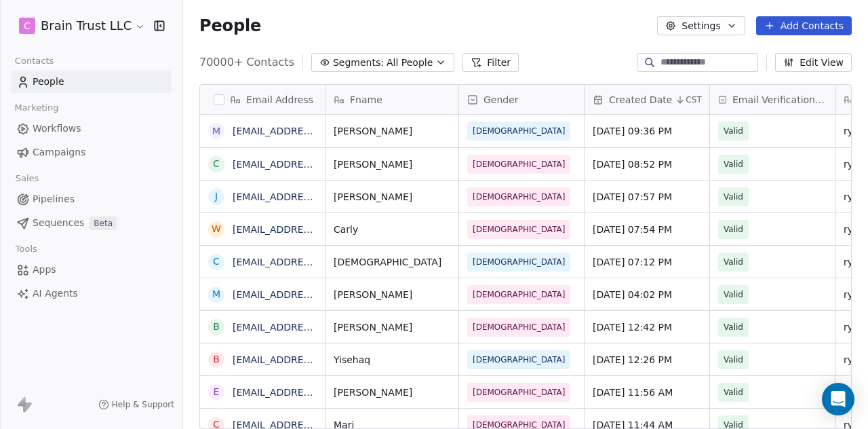 This screenshot has height=429, width=868. Describe the element at coordinates (409, 62) in the screenshot. I see `span: All People` at that location.